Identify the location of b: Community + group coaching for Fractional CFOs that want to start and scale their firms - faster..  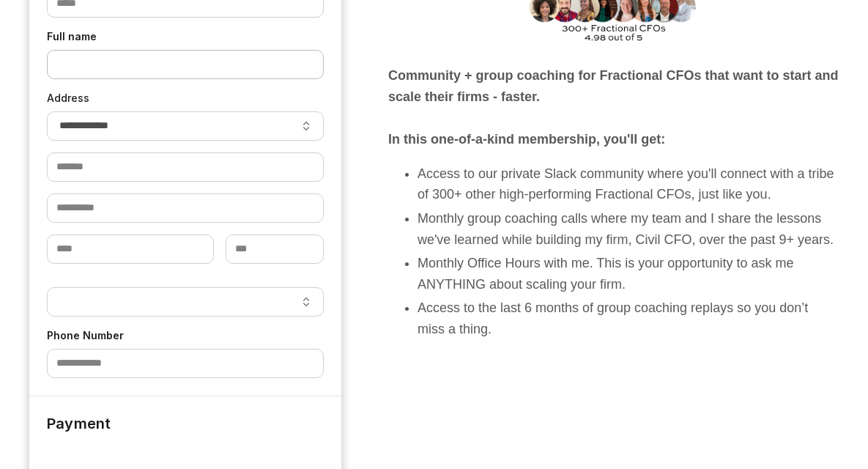
(613, 86).